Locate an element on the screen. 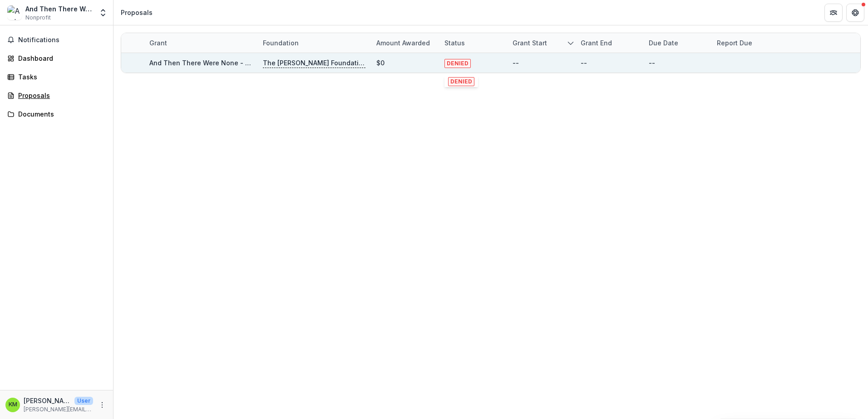 This screenshot has height=419, width=868. div: And Then There Were None is located at coordinates (59, 9).